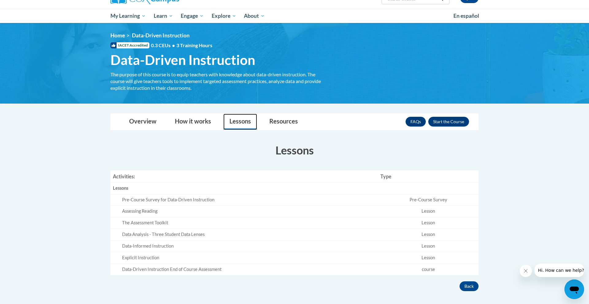  I want to click on a: How it works, so click(193, 122).